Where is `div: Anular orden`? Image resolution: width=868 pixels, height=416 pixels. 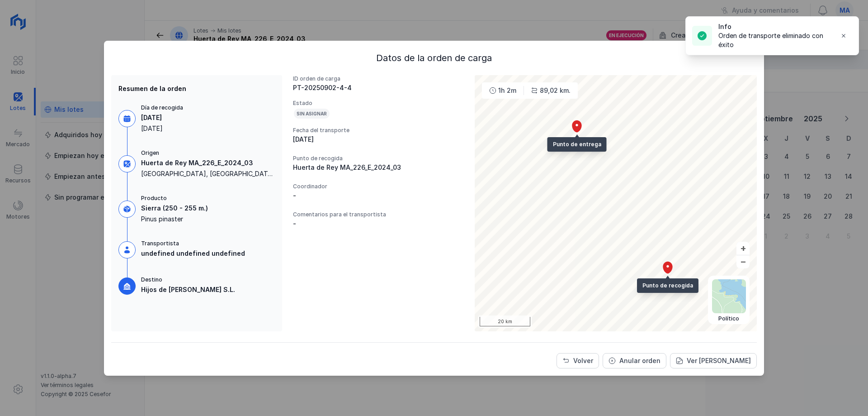 div: Anular orden is located at coordinates (640, 360).